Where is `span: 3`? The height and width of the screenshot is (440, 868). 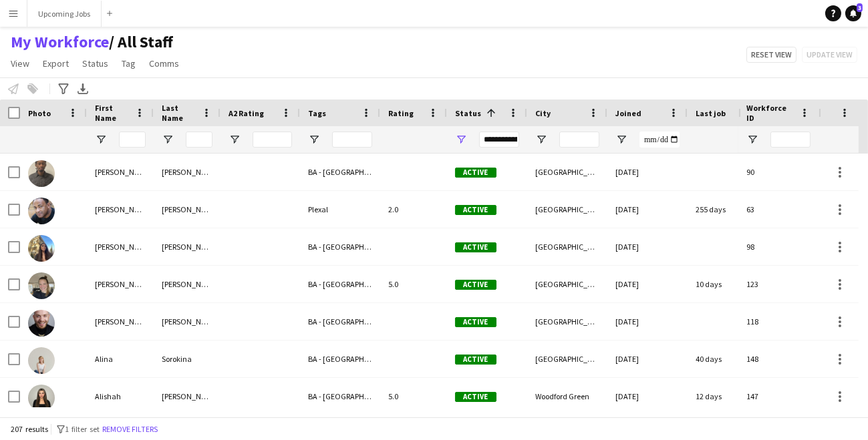
span: 3 is located at coordinates (859, 7).